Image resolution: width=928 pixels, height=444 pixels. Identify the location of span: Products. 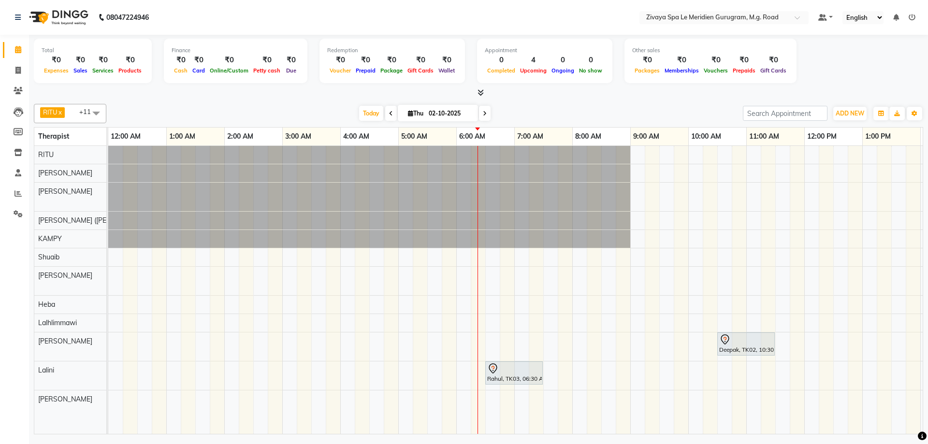
(130, 71).